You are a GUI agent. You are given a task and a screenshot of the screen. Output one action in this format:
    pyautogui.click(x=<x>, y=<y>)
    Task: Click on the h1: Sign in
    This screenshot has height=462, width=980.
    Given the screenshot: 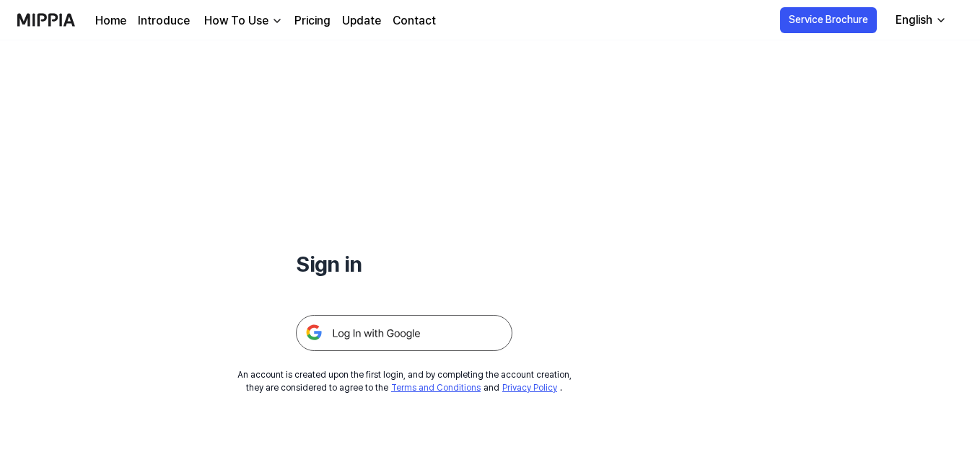 What is the action you would take?
    pyautogui.click(x=404, y=264)
    